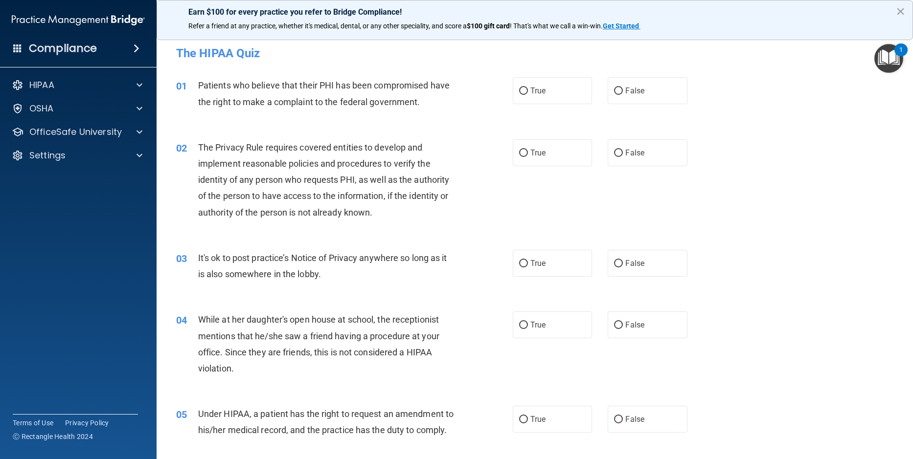 The image size is (913, 459). I want to click on button: Close, so click(900, 11).